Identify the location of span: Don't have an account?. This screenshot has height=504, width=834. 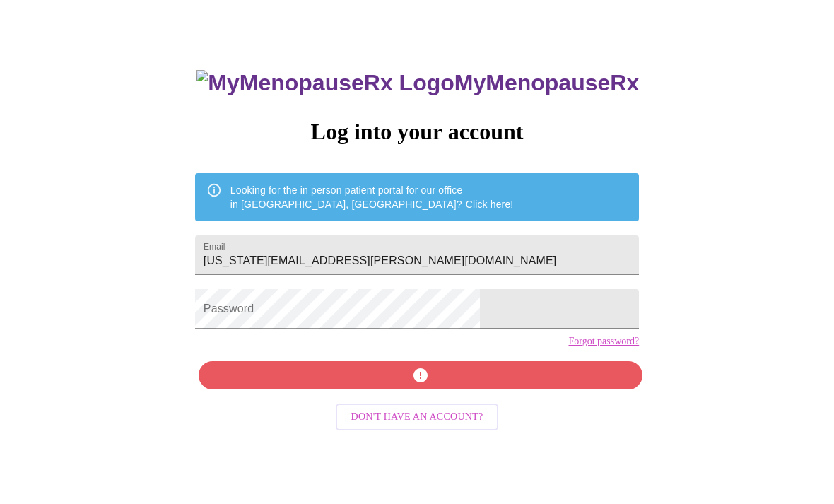
(417, 417).